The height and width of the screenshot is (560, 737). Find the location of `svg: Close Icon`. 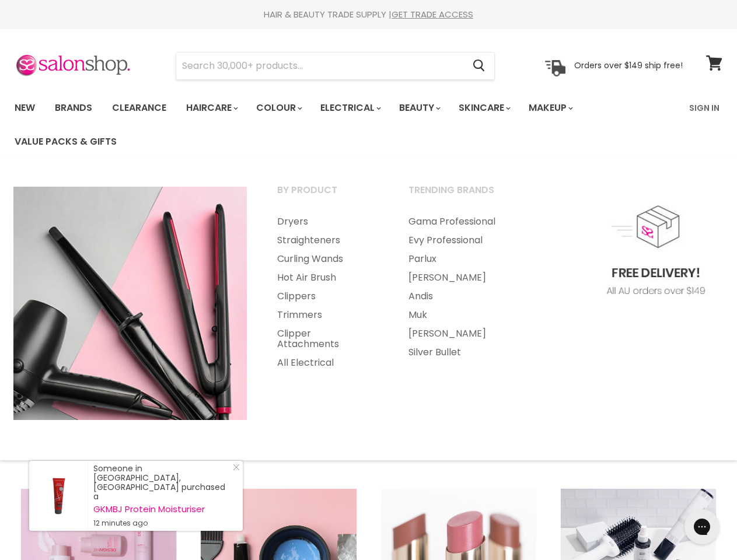

svg: Close Icon is located at coordinates (237, 467).